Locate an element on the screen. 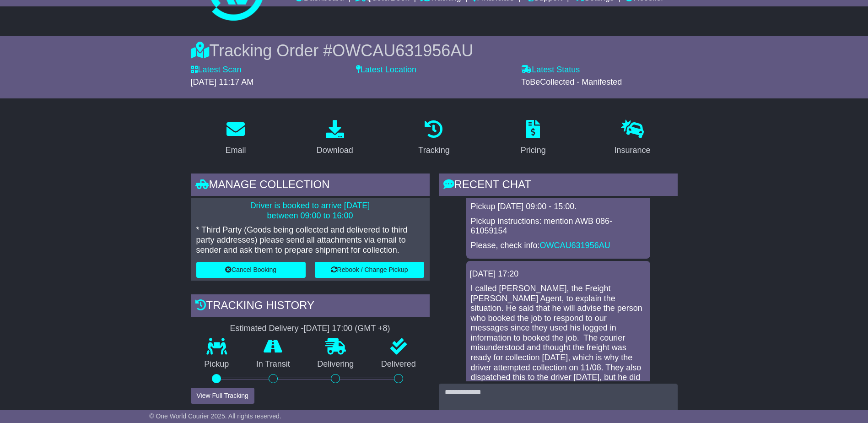  a: Download is located at coordinates (335, 138).